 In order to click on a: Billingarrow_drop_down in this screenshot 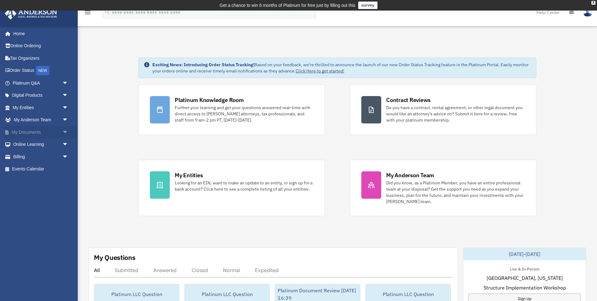, I will do `click(41, 157)`.